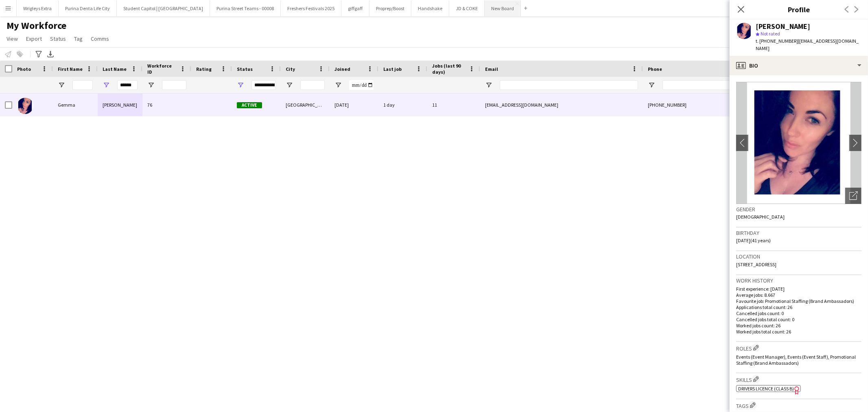 The width and height of the screenshot is (868, 412). Describe the element at coordinates (12, 39) in the screenshot. I see `span: View` at that location.